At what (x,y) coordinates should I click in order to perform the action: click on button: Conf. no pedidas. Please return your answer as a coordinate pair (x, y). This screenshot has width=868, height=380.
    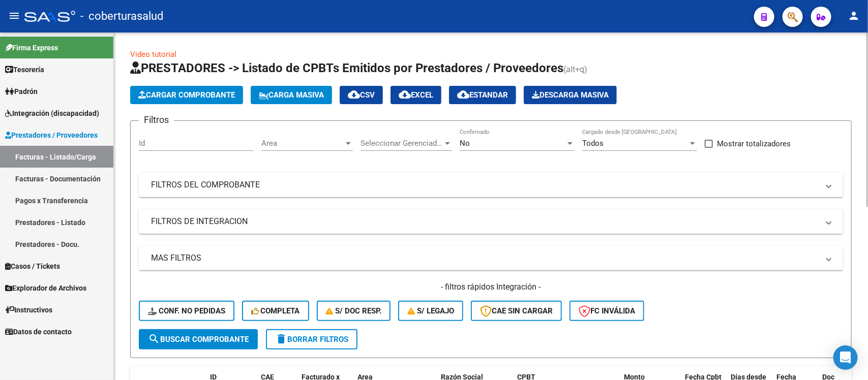
    Looking at the image, I should click on (187, 311).